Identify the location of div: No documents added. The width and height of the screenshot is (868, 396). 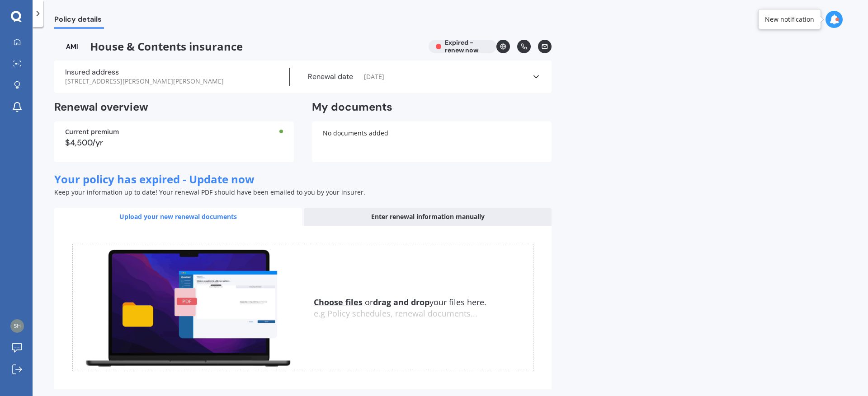
(432, 142).